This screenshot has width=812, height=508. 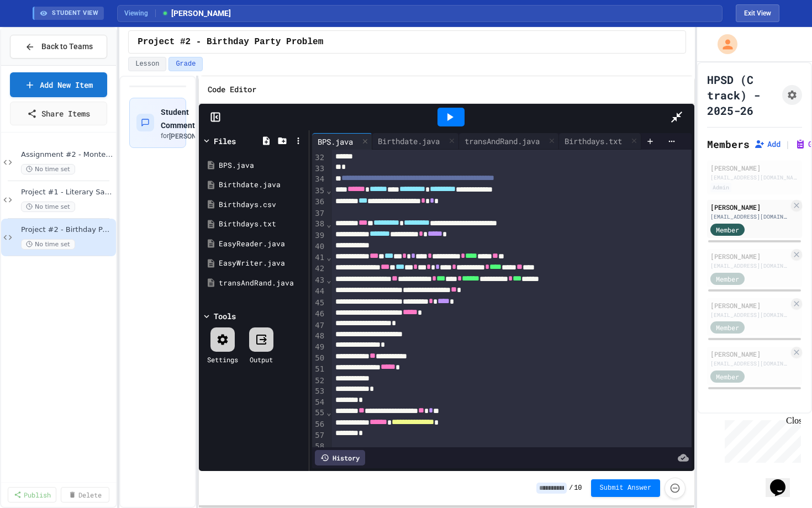 I want to click on div: 39, so click(x=318, y=236).